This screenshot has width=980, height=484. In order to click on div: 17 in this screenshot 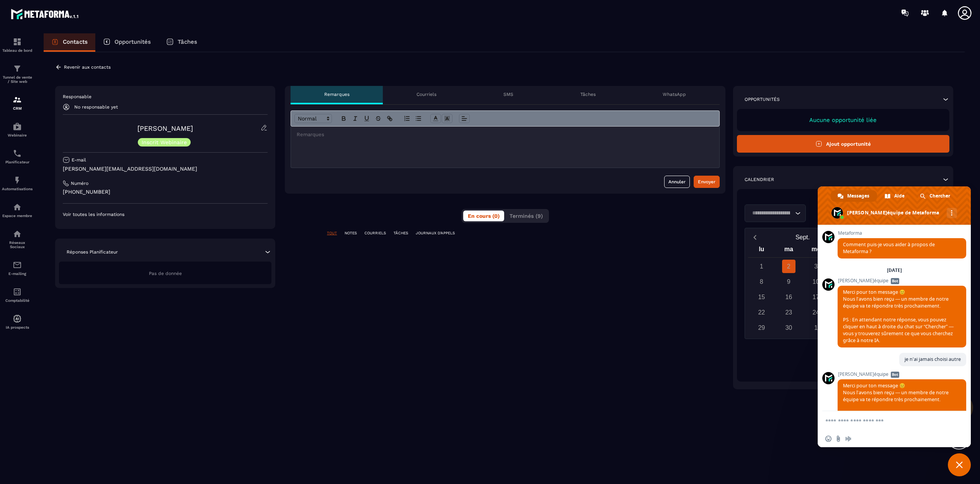, I will do `click(816, 297)`.